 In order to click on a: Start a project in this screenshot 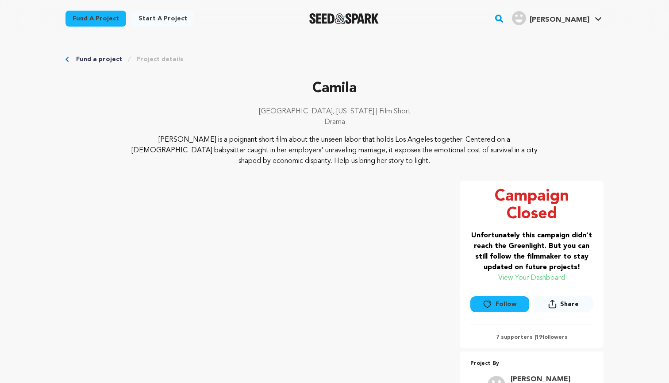, I will do `click(163, 19)`.